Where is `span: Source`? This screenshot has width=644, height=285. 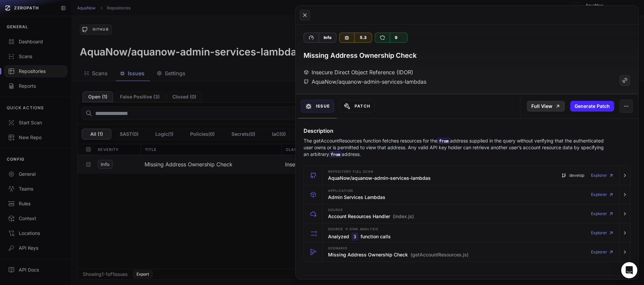 span: Source is located at coordinates (335, 210).